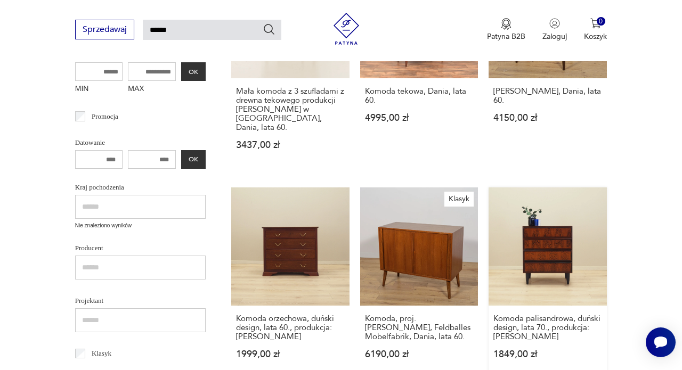 The image size is (682, 370). I want to click on a: Sprzedawaj, so click(104, 30).